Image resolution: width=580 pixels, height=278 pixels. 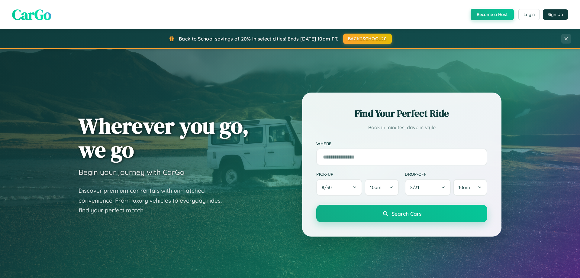 I want to click on h3: Begin your journey with CarGo, so click(x=132, y=172).